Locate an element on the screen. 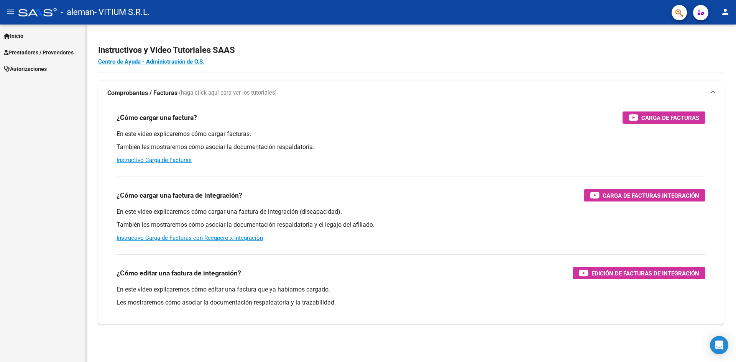 The width and height of the screenshot is (736, 362). span: - VITIUM S.R.L. is located at coordinates (122, 12).